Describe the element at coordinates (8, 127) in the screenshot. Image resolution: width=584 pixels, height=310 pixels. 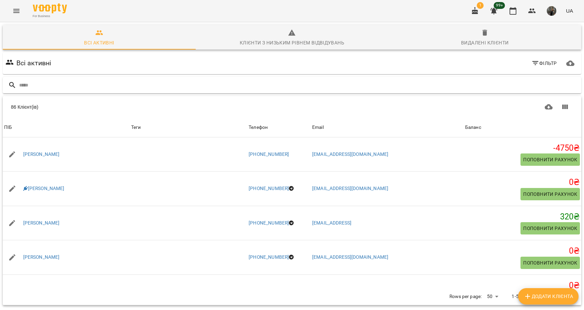
I see `div: ПІБ` at that location.